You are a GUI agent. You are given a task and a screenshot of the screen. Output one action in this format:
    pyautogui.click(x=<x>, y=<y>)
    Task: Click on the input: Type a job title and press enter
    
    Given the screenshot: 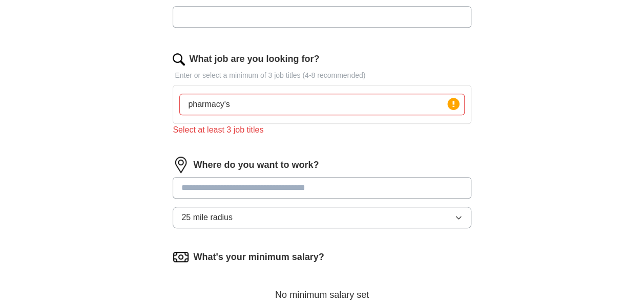 What is the action you would take?
    pyautogui.click(x=322, y=104)
    